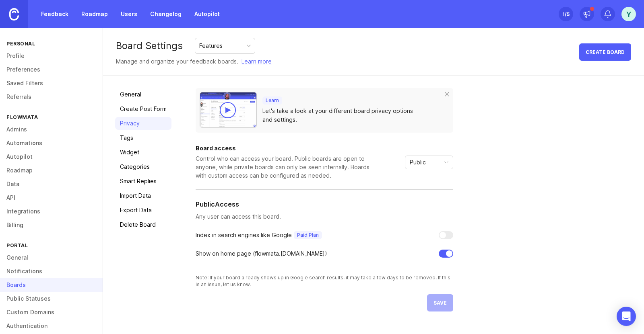  I want to click on a: Categories, so click(143, 167).